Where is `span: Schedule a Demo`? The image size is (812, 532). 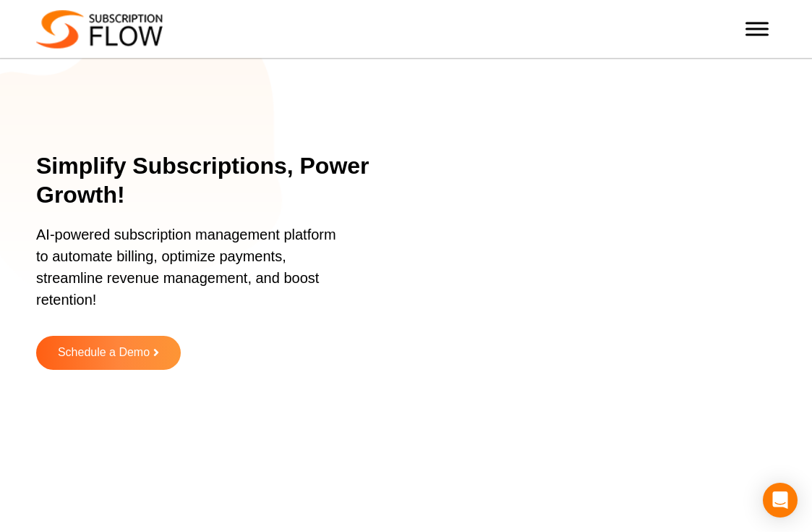 span: Schedule a Demo is located at coordinates (103, 352).